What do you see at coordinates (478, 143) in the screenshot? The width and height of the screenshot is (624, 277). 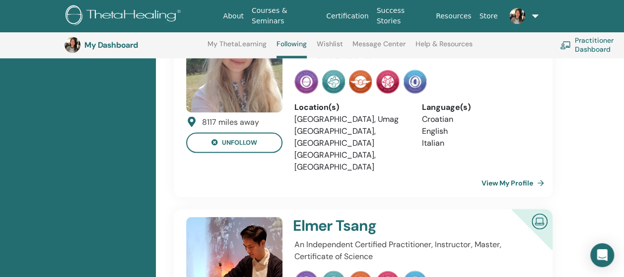 I see `li: Italian` at bounding box center [478, 143].